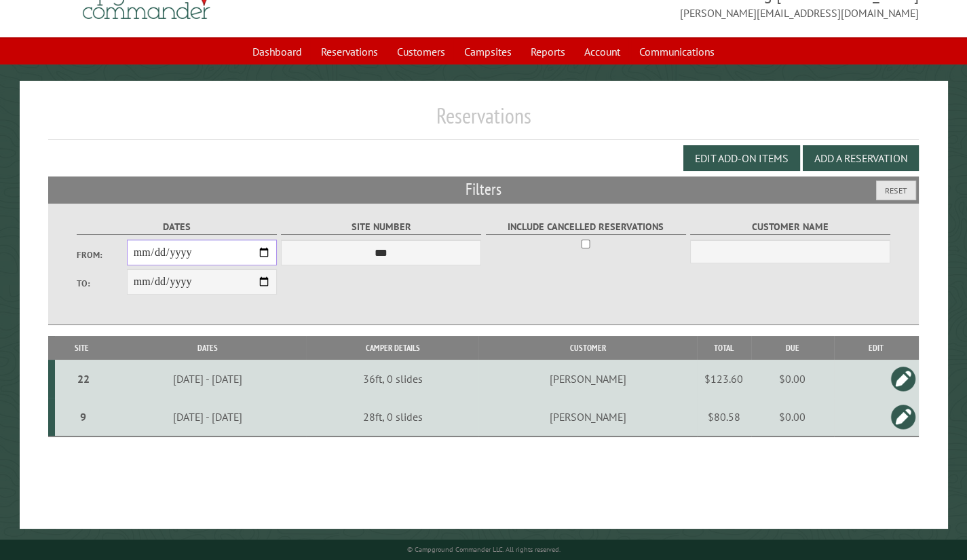 Image resolution: width=967 pixels, height=560 pixels. What do you see at coordinates (176, 226) in the screenshot?
I see `label: Dates` at bounding box center [176, 226].